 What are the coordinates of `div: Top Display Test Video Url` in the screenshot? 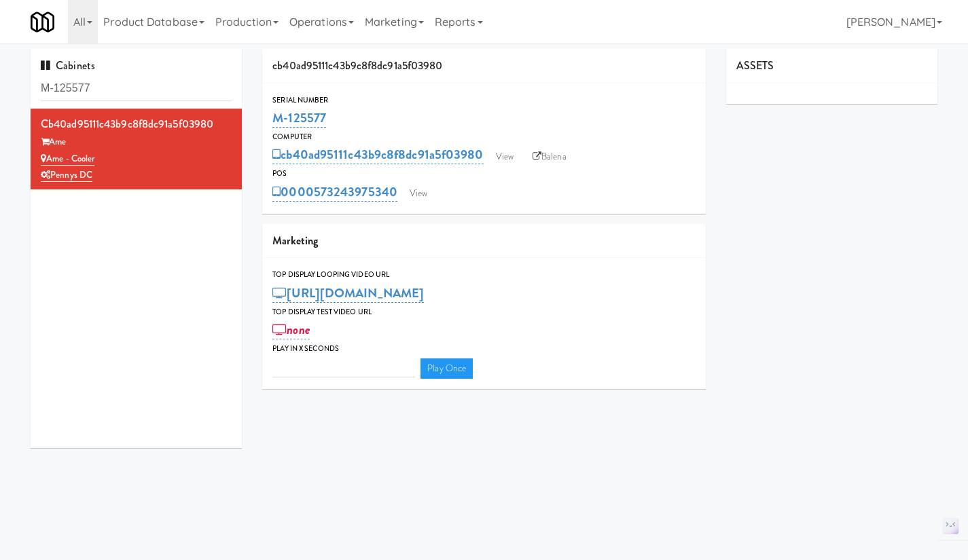 It's located at (484, 313).